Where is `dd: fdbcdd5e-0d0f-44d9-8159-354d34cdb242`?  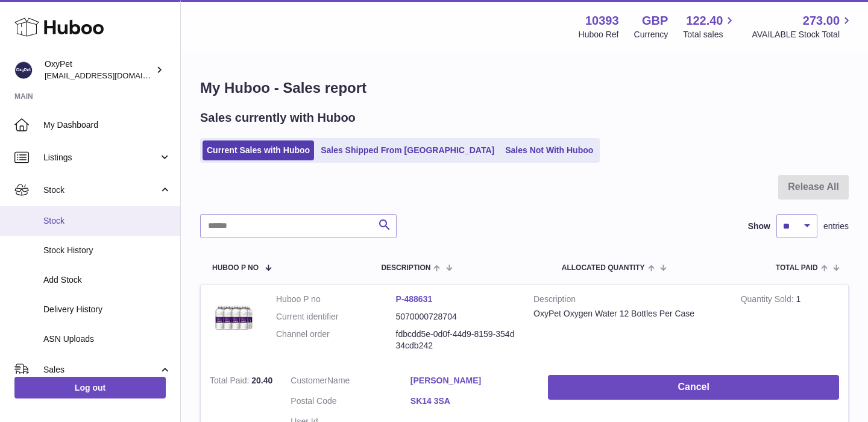
dd: fdbcdd5e-0d0f-44d9-8159-354d34cdb242 is located at coordinates (455, 340).